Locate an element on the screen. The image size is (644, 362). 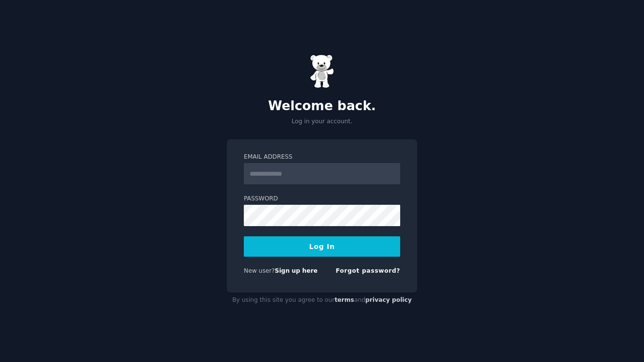
a: Forgot password? is located at coordinates (368, 271).